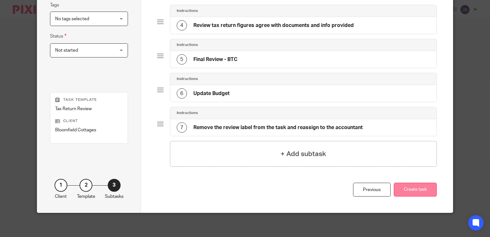 The image size is (490, 237). What do you see at coordinates (182, 59) in the screenshot?
I see `div: 5` at bounding box center [182, 59].